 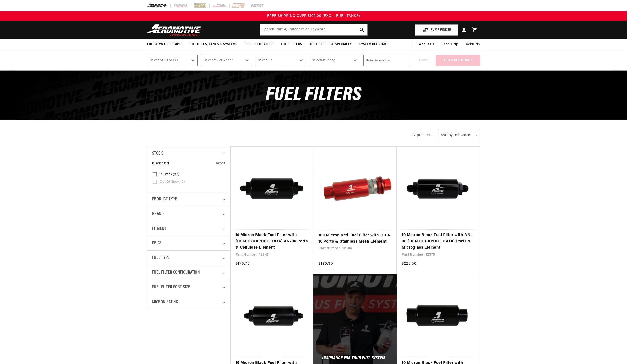 I want to click on input: Enter Horsepower, so click(x=387, y=61).